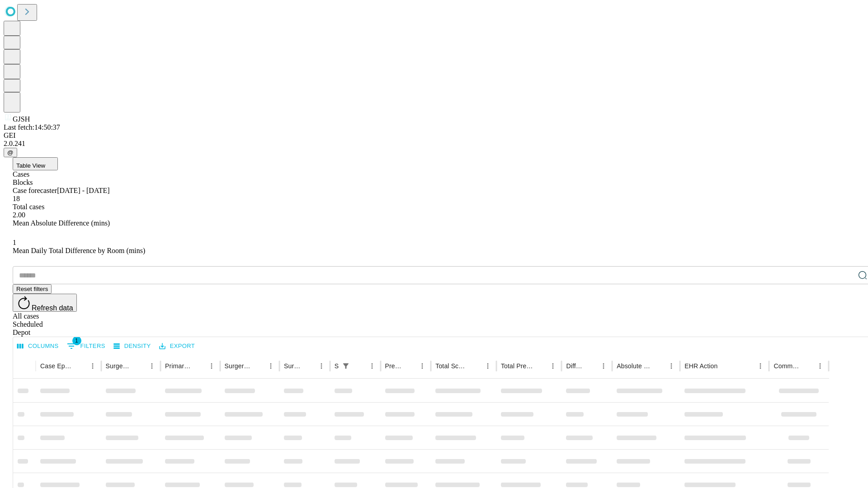  Describe the element at coordinates (452, 366) in the screenshot. I see `div: Total Scheduled Duration` at that location.